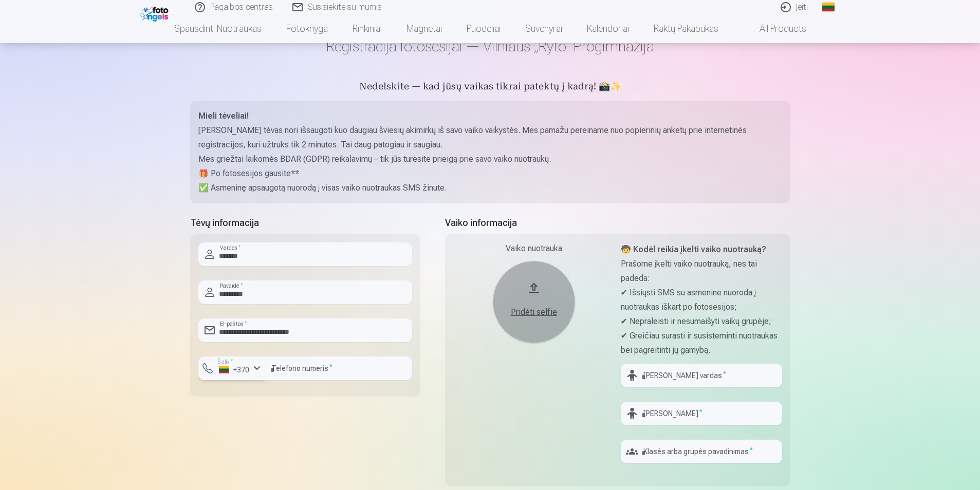  What do you see at coordinates (534, 313) in the screenshot?
I see `div: Pridėti selfie` at bounding box center [534, 313].